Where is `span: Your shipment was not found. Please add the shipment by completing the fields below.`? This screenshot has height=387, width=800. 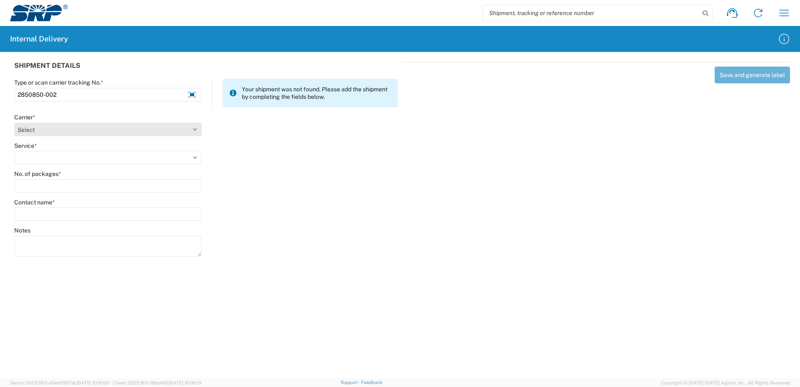 span: Your shipment was not found. Please add the shipment by completing the fields below. is located at coordinates (316, 93).